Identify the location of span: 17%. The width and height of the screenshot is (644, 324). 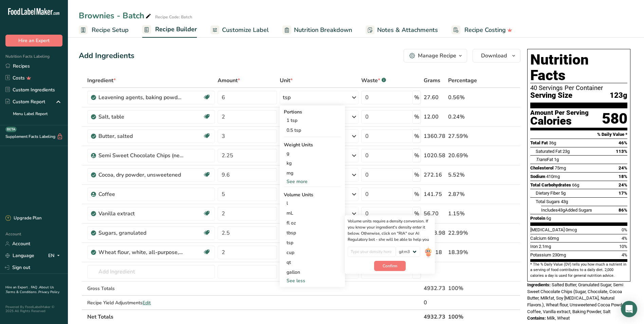
(623, 193).